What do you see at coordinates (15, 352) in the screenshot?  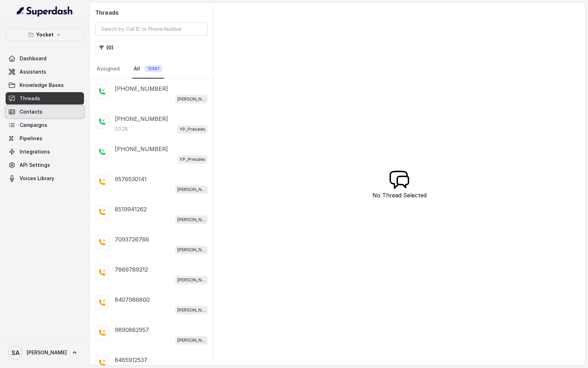 I see `text: SA` at bounding box center [15, 352].